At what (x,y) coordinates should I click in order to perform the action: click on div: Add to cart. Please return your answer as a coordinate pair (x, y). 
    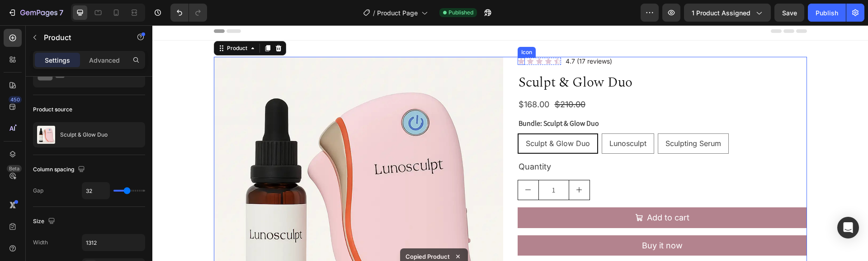
    Looking at the image, I should click on (516, 192).